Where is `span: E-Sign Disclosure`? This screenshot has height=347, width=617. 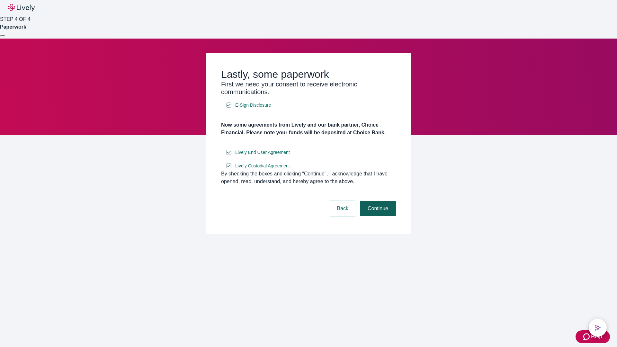
span: E-Sign Disclosure is located at coordinates (253, 105).